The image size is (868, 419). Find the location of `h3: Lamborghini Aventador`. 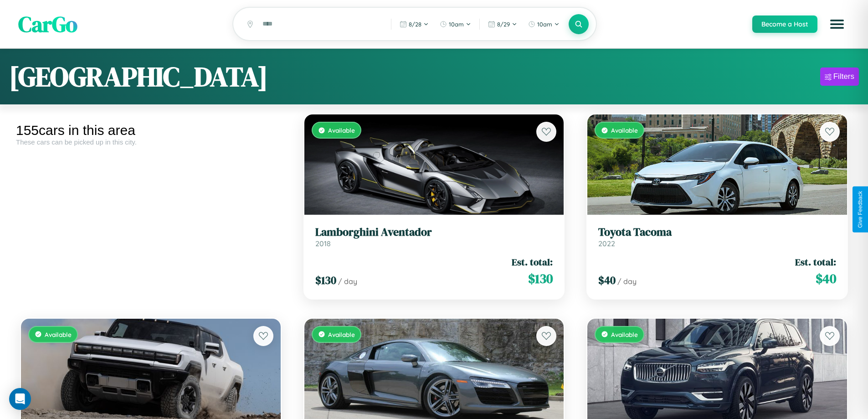

h3: Lamborghini Aventador is located at coordinates (434, 232).